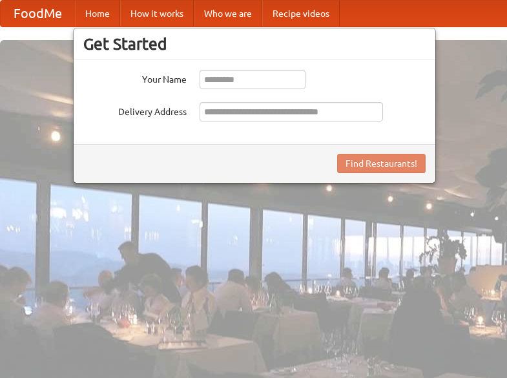 This screenshot has height=378, width=507. Describe the element at coordinates (37, 14) in the screenshot. I see `a: FoodMe` at that location.